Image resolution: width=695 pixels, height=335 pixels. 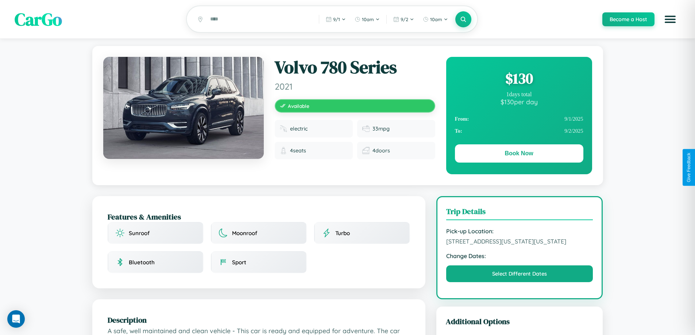 What do you see at coordinates (628, 19) in the screenshot?
I see `button: Become a Host` at bounding box center [628, 19].